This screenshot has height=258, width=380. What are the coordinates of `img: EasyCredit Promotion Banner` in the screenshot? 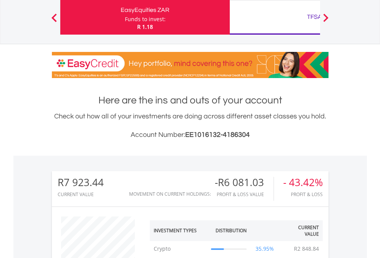 It's located at (190, 65).